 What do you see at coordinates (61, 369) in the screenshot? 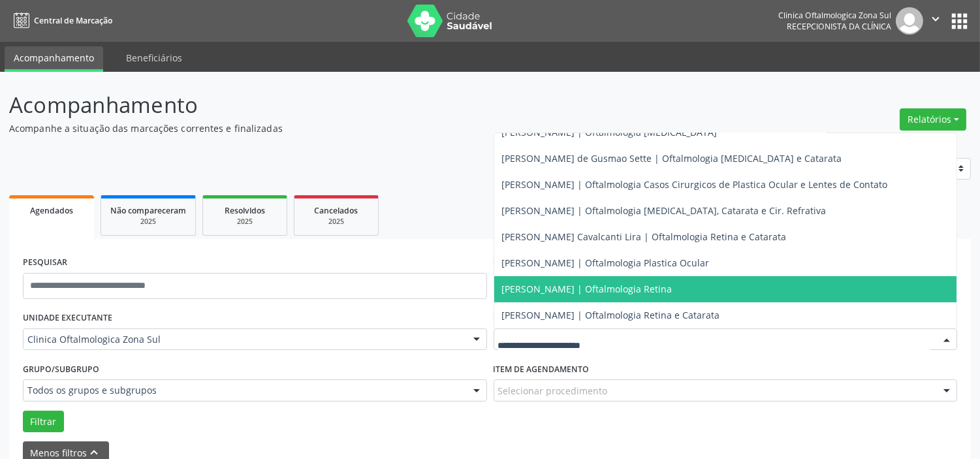
I see `label: Grupo/Subgrupo` at bounding box center [61, 369].